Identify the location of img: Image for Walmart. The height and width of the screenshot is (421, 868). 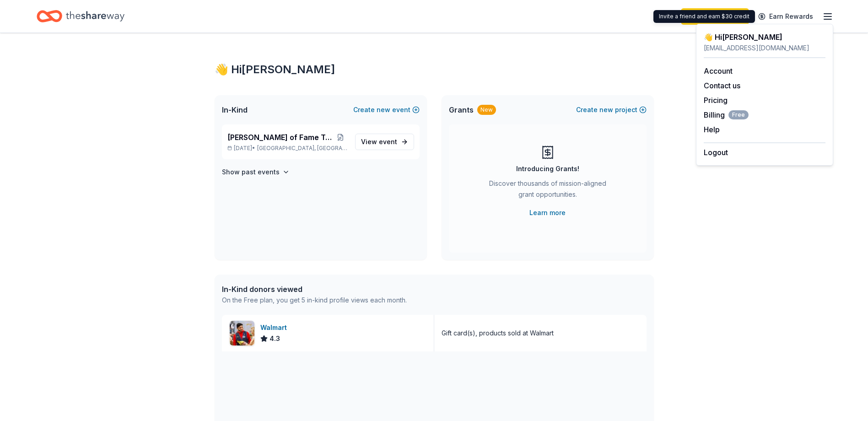
(242, 333).